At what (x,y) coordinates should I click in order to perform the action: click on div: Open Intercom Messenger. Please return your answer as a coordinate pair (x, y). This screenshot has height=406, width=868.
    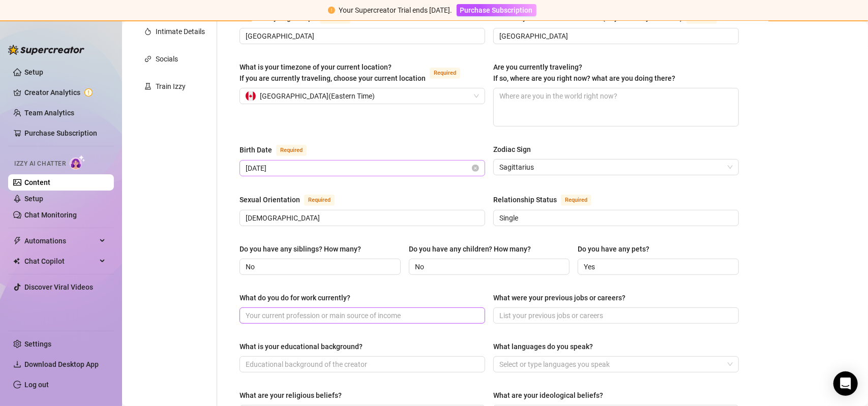
    Looking at the image, I should click on (846, 384).